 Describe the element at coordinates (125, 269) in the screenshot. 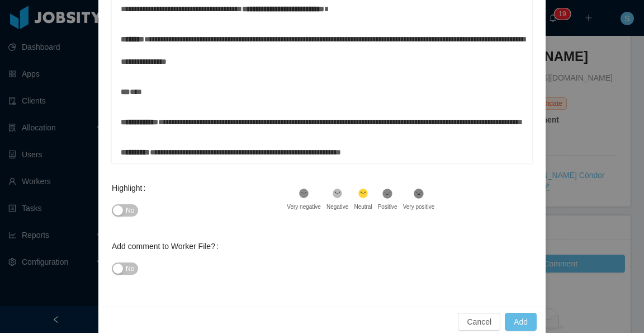

I see `button: Add comment to Worker File?` at that location.